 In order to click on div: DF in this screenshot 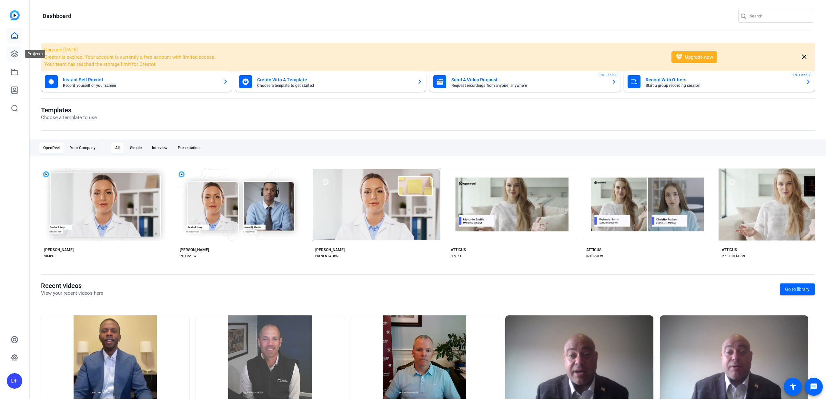, I will do `click(15, 381)`.